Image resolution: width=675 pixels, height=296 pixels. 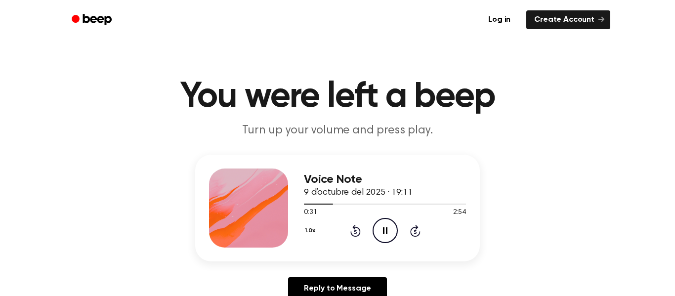 What do you see at coordinates (337, 97) in the screenshot?
I see `h1: You were left a beep` at bounding box center [337, 97].